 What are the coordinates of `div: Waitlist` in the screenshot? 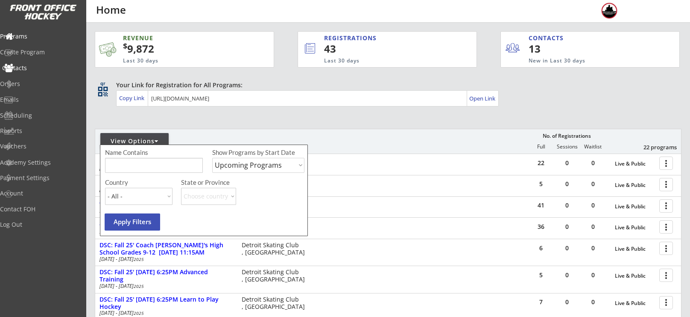 It's located at (593, 147).